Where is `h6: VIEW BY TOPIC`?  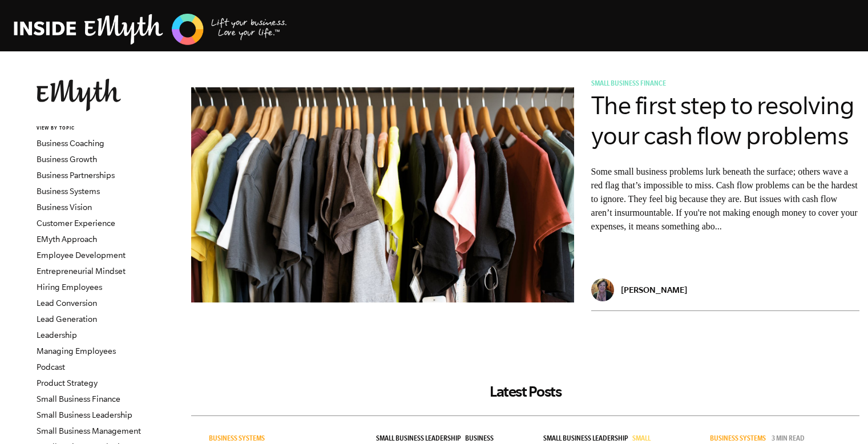
h6: VIEW BY TOPIC is located at coordinates (105, 128).